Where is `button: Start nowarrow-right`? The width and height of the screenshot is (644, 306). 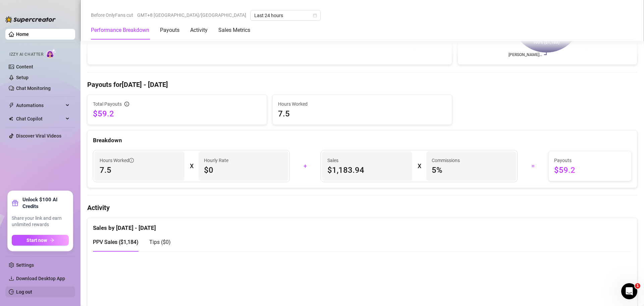 button: Start nowarrow-right is located at coordinates (40, 240).